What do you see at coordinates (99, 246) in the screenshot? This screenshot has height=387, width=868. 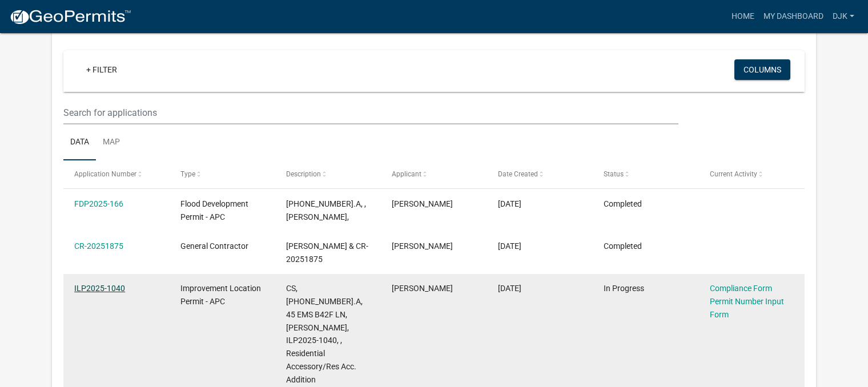 I see `a: CR-20251875` at bounding box center [99, 246].